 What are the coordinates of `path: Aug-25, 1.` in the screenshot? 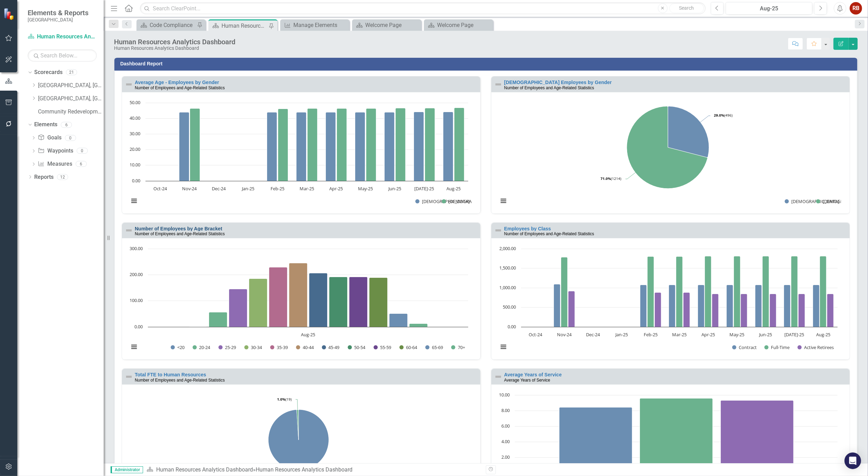 It's located at (198, 327).